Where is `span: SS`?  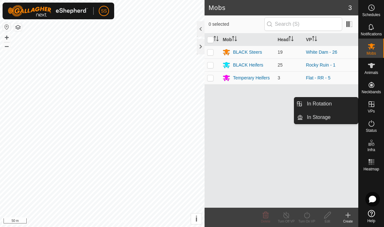 span: SS is located at coordinates (104, 11).